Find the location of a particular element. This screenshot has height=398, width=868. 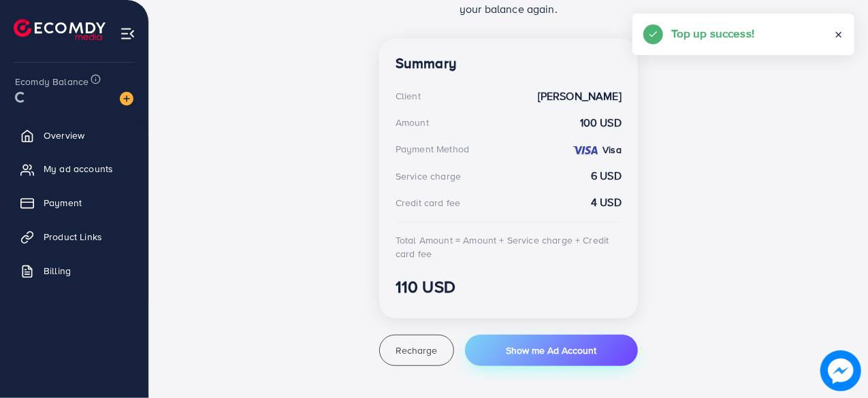

span: Show me Ad Account is located at coordinates (551, 351).